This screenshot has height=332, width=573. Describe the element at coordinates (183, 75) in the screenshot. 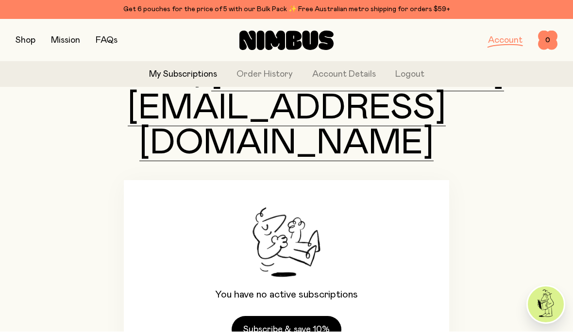

I see `a: My Subscriptions` at that location.